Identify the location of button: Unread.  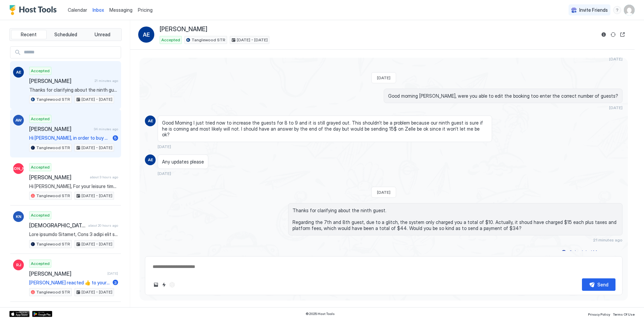
(102, 34).